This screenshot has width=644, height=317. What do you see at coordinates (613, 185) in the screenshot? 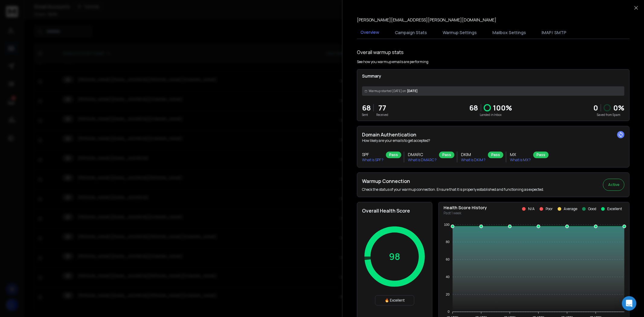
I see `button: Active` at bounding box center [613, 185].